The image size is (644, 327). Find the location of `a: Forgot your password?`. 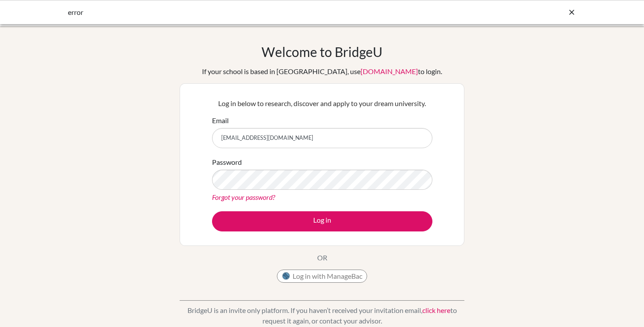

a: Forgot your password? is located at coordinates (244, 196).